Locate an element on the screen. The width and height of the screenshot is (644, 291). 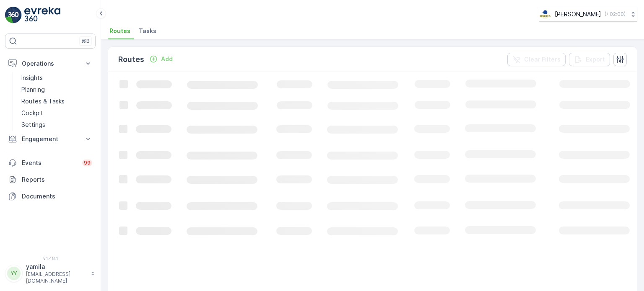
p: 99 is located at coordinates (87, 163).